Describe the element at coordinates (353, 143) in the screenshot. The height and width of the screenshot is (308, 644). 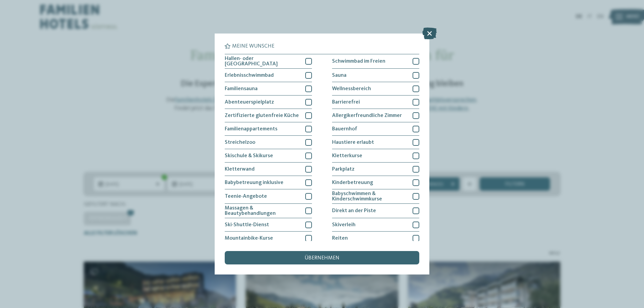
I see `span: Haustiere erlaubt` at that location.